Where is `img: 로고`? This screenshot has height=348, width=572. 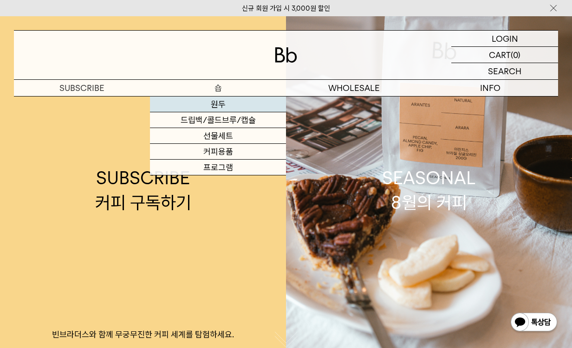 img: 로고 is located at coordinates (286, 55).